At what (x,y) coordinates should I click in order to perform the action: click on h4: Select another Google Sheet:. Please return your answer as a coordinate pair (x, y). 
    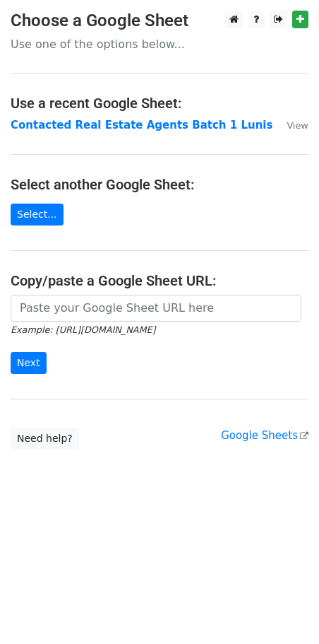
    Looking at the image, I should click on (160, 184).